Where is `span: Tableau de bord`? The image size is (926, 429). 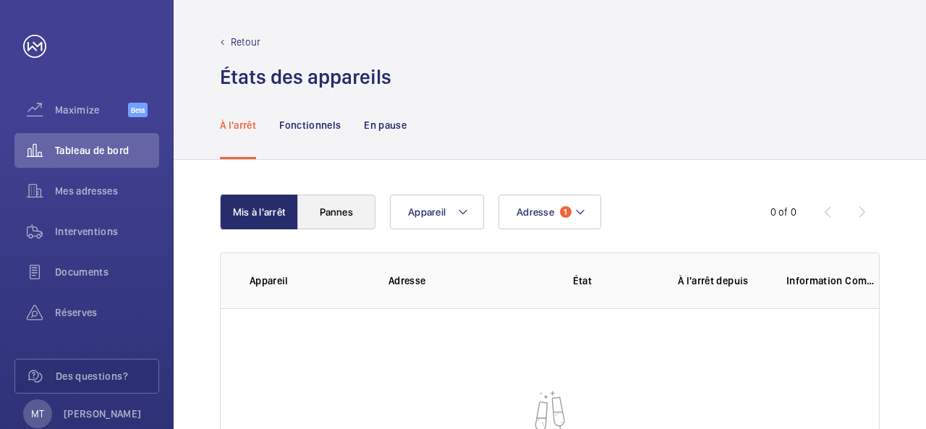 span: Tableau de bord is located at coordinates (107, 150).